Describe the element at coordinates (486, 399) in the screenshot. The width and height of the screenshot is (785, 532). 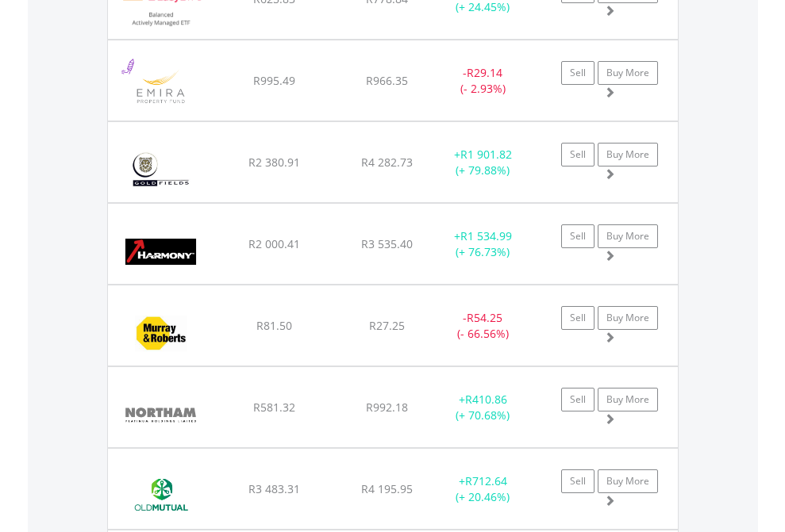
I see `span: R410.86` at that location.